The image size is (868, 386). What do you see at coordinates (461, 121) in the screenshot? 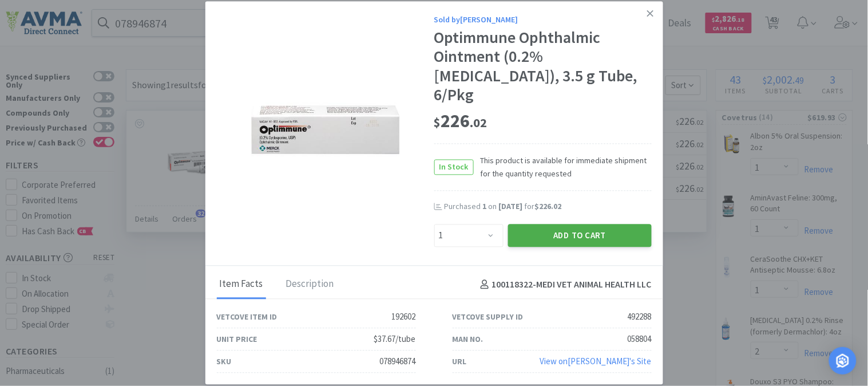
I see `span: 226` at bounding box center [461, 121].